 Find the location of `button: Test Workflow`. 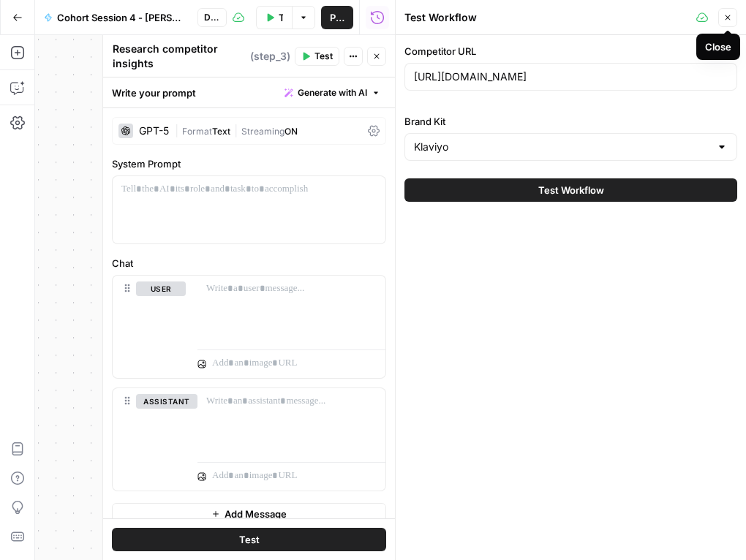

button: Test Workflow is located at coordinates (571, 190).